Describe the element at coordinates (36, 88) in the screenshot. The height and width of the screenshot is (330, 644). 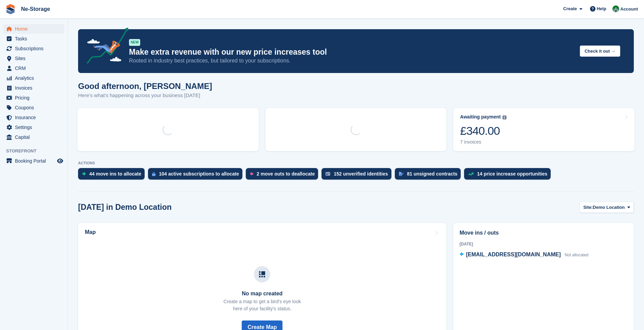
I see `span: Invoices` at that location.